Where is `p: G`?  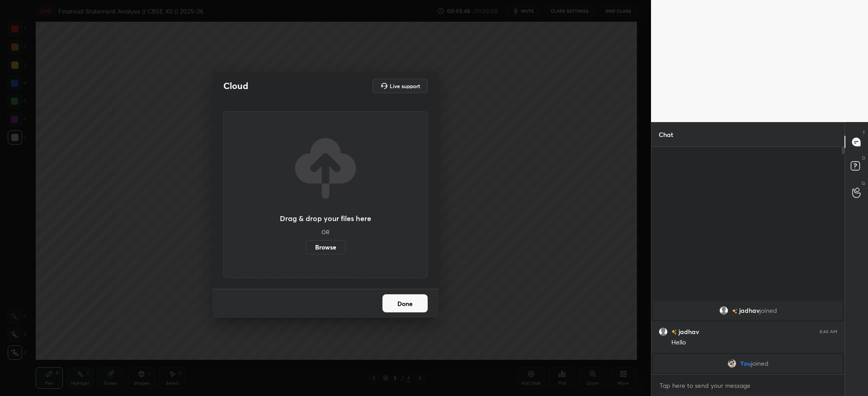
p: G is located at coordinates (863, 183).